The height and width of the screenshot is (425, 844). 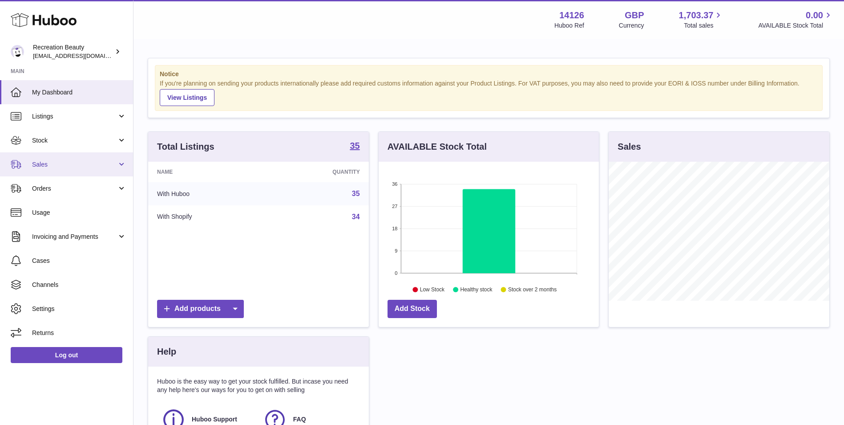 What do you see at coordinates (186, 146) in the screenshot?
I see `h3: Total Listings` at bounding box center [186, 146].